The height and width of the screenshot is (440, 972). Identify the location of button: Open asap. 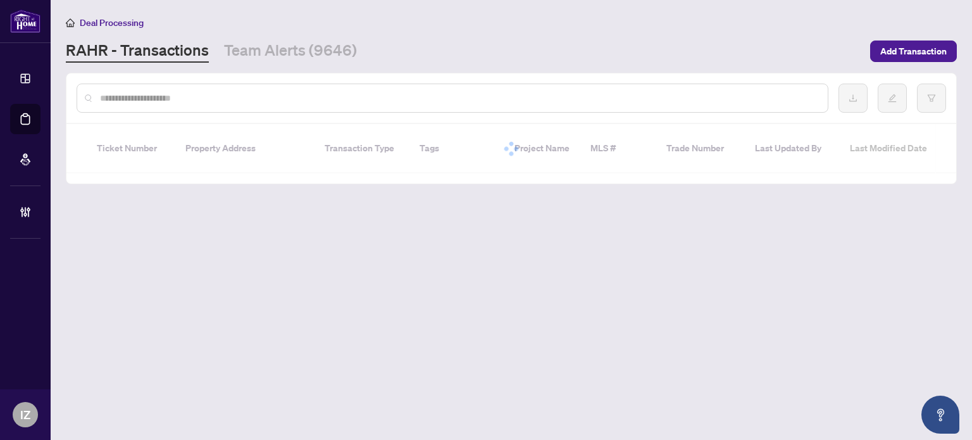
(940, 414).